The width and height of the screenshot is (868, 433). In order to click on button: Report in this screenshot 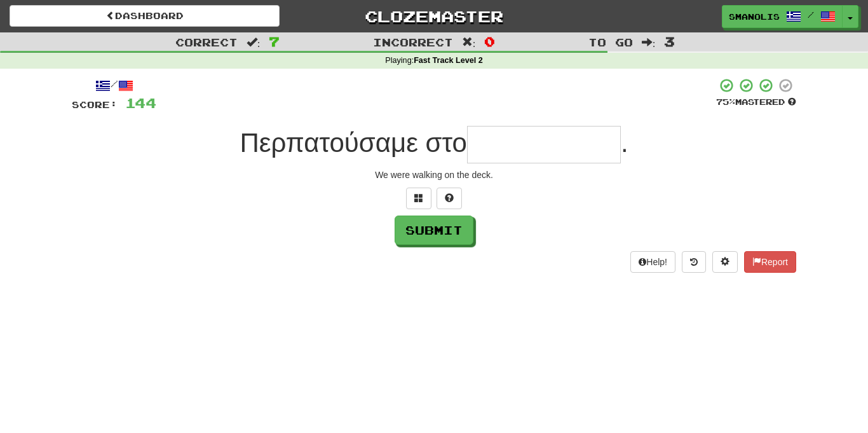, I will do `click(770, 262)`.